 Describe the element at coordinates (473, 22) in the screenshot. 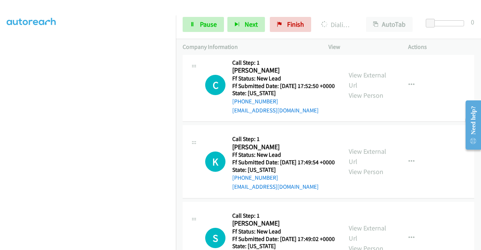

I see `div: 0` at that location.